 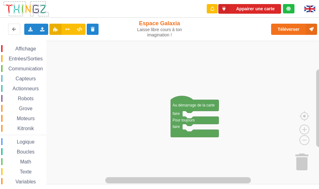 What do you see at coordinates (26, 118) in the screenshot?
I see `span: Moteurs` at bounding box center [26, 118].